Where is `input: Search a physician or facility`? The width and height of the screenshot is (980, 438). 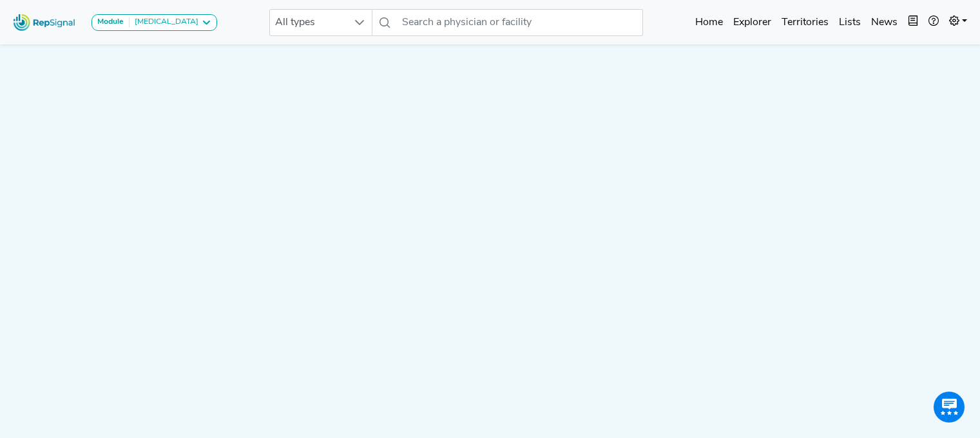 input: Search a physician or facility is located at coordinates (520, 22).